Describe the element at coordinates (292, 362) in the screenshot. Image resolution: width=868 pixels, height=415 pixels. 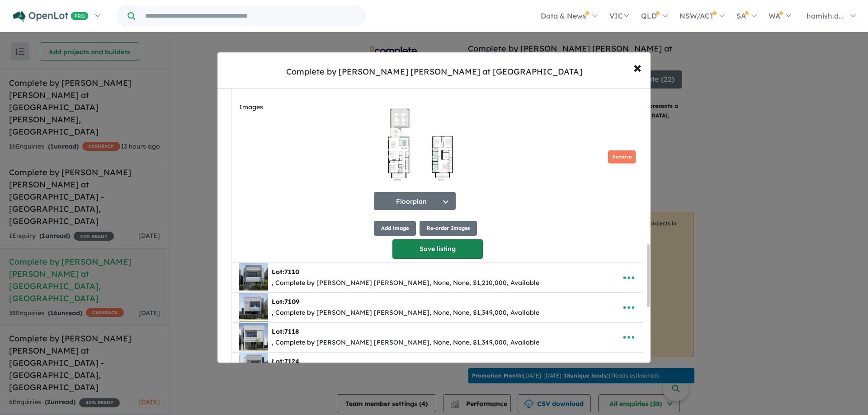
I see `span: 7124` at that location.